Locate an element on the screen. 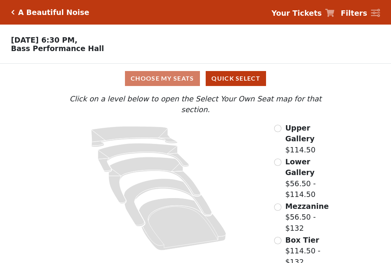  span: Box Tier is located at coordinates (302, 240).